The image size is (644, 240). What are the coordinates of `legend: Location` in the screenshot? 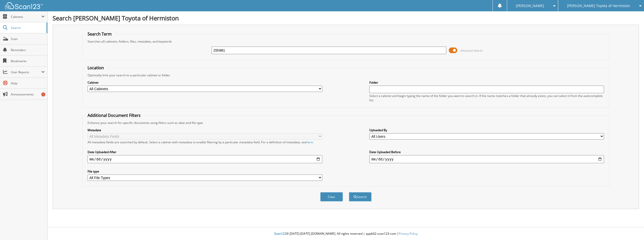 It's located at (95, 68).